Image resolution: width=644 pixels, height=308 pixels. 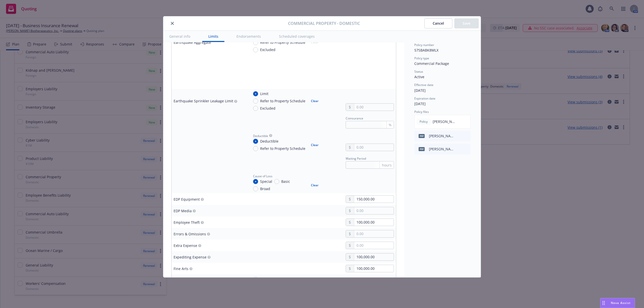 What do you see at coordinates (190, 234) in the screenshot?
I see `div: Errors & Omissions` at bounding box center [190, 234].